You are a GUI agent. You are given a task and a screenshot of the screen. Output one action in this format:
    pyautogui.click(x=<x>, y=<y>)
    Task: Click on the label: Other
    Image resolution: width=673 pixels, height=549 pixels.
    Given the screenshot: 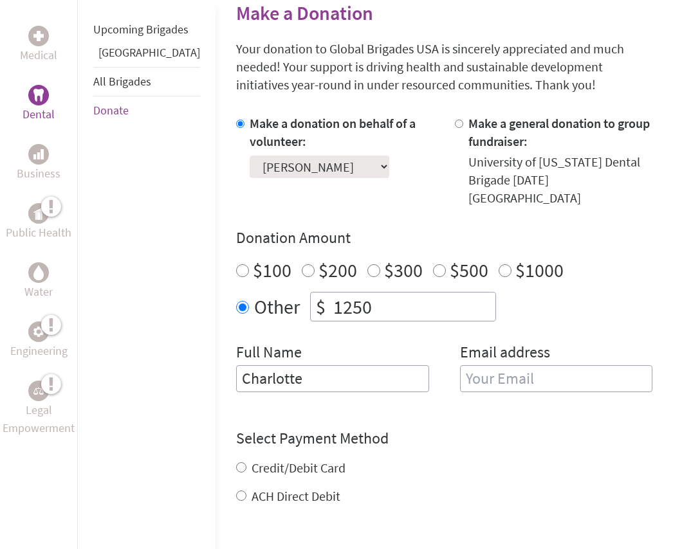 What is the action you would take?
    pyautogui.click(x=277, y=307)
    